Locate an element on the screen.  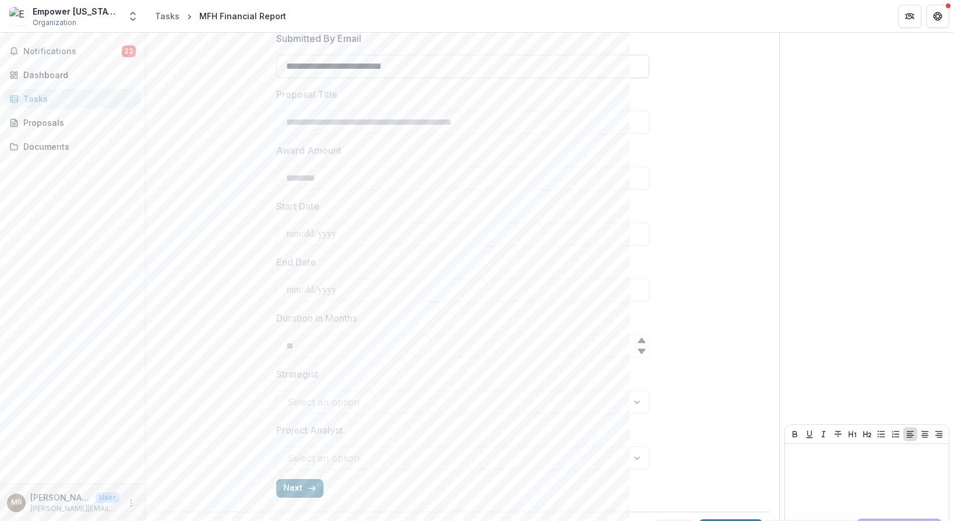
button: Align Right is located at coordinates (938, 434).